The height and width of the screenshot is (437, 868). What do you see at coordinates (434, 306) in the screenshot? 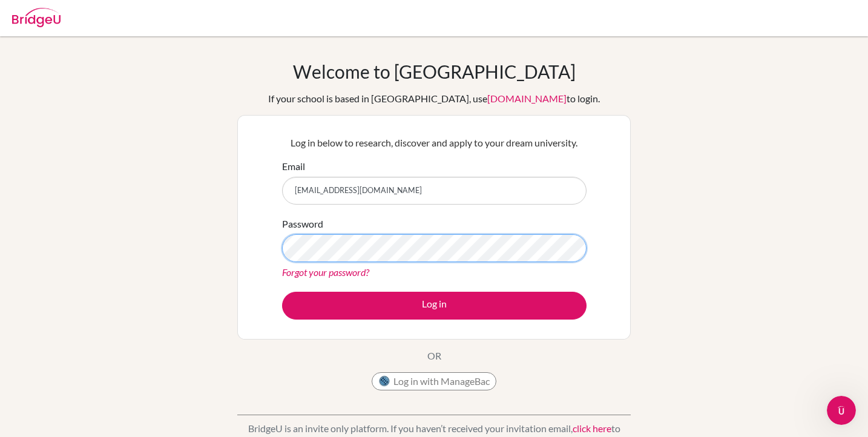
I see `button: Log in` at bounding box center [434, 306].